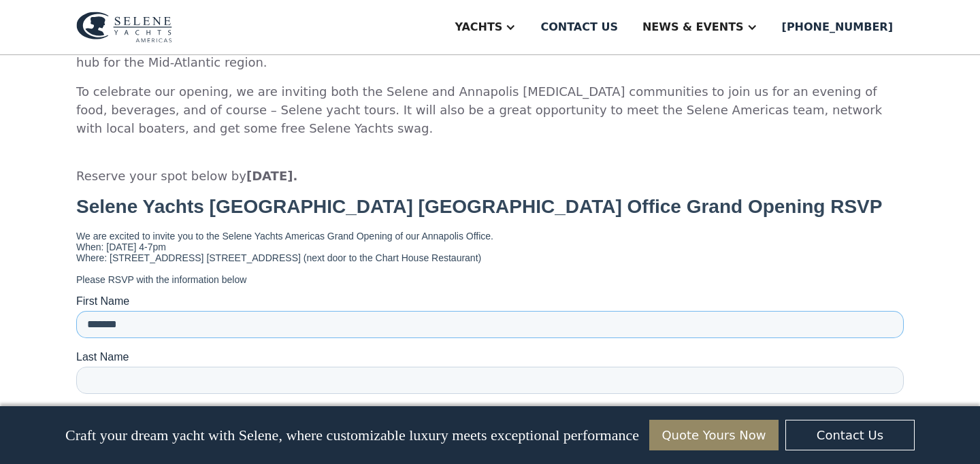 The height and width of the screenshot is (464, 980). What do you see at coordinates (714, 435) in the screenshot?
I see `a: Quote Yours Now` at bounding box center [714, 435].